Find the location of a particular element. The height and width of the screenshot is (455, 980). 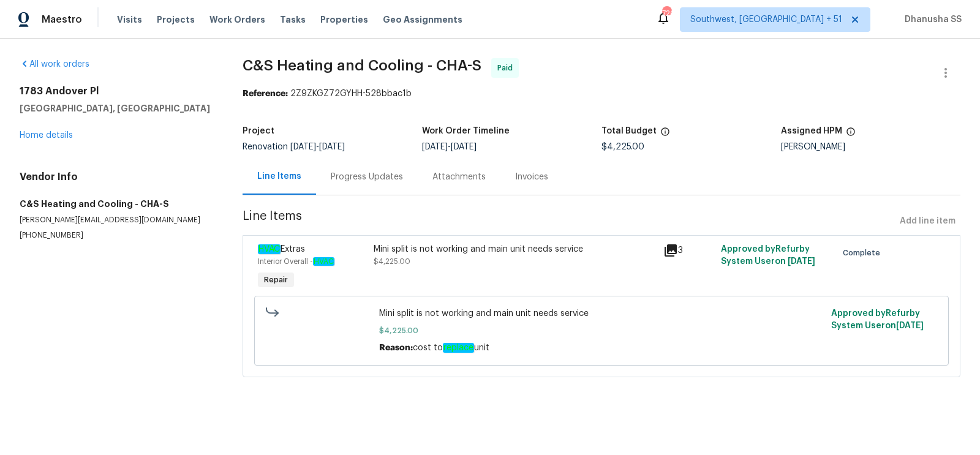

div: 3 is located at coordinates (689, 250).